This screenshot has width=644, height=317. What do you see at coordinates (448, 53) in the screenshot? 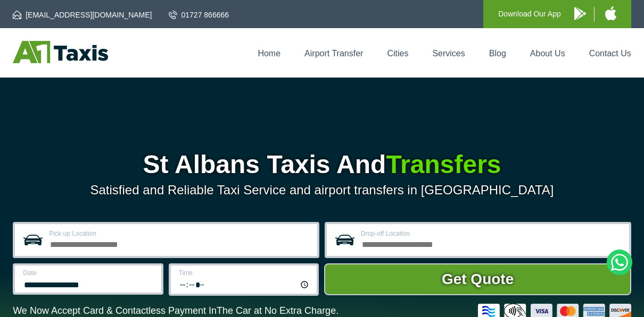
I see `a: Services` at bounding box center [448, 53].